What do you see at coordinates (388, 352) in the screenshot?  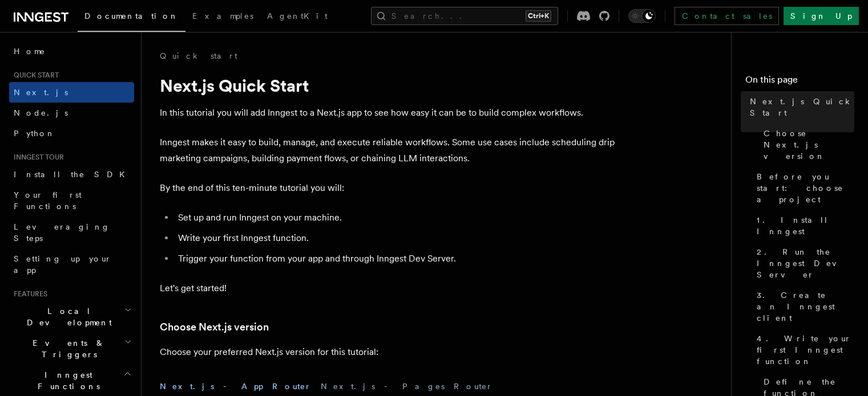 I see `p: Choose your preferred Next.js version for this tutorial:` at bounding box center [388, 352].